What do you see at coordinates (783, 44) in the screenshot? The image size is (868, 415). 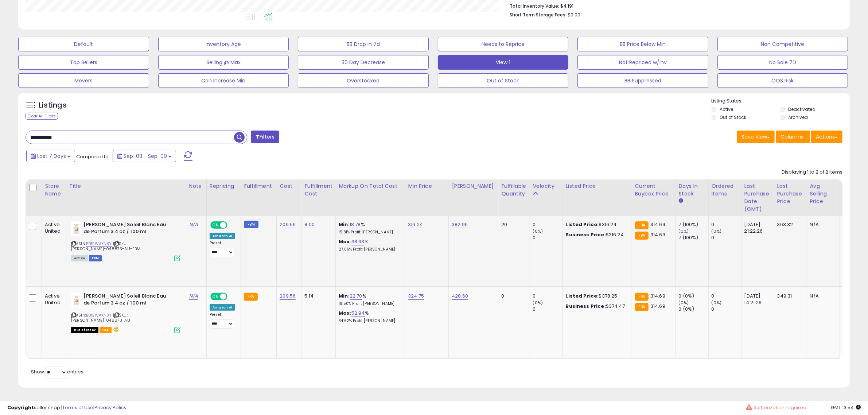 I see `button: Non Competitive` at bounding box center [783, 44].